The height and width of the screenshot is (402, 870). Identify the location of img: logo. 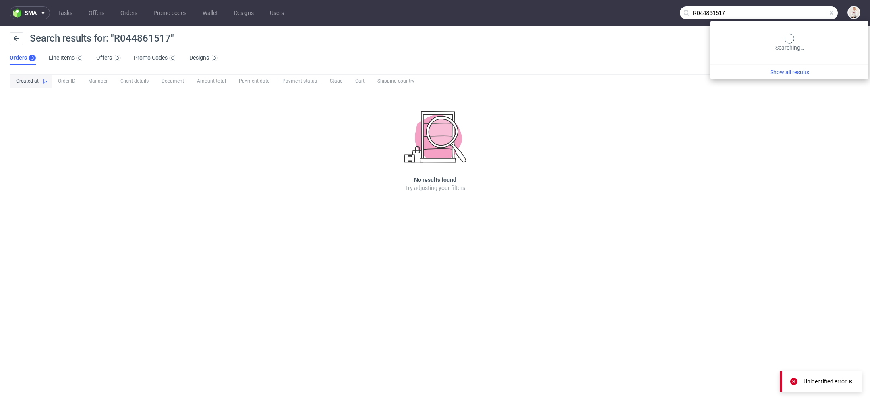
(19, 13).